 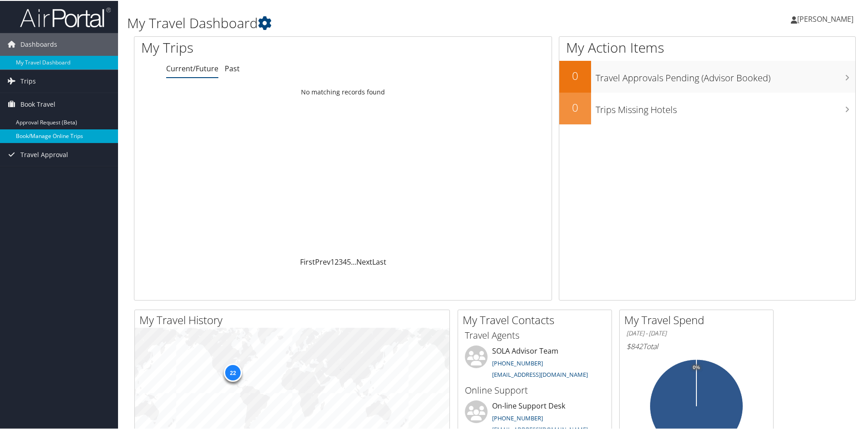 I want to click on a: 4, so click(x=345, y=261).